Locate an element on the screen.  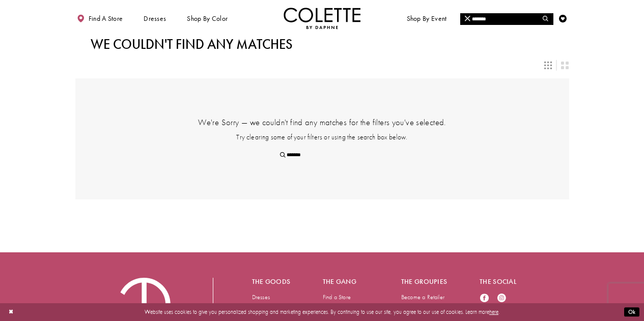
span: Shop by color is located at coordinates (207, 19).